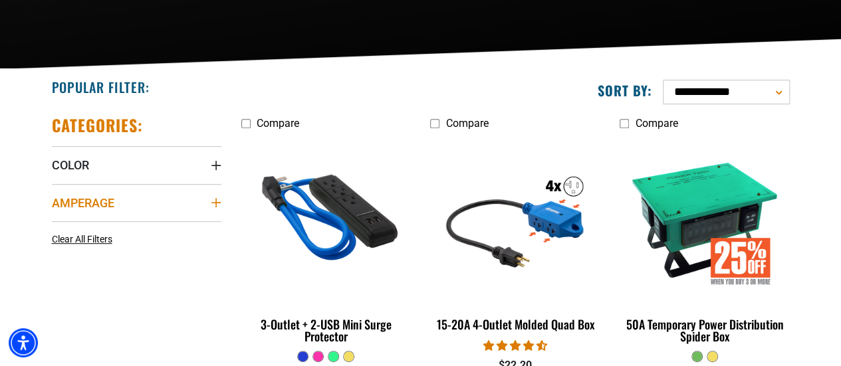  What do you see at coordinates (83, 203) in the screenshot?
I see `span: Amperage` at bounding box center [83, 203].